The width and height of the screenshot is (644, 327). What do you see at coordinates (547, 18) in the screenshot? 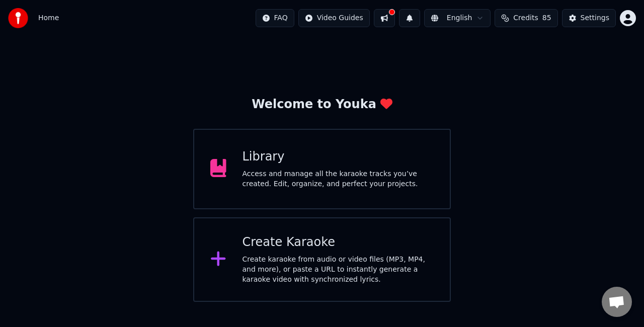
I see `span: 85` at bounding box center [547, 18].